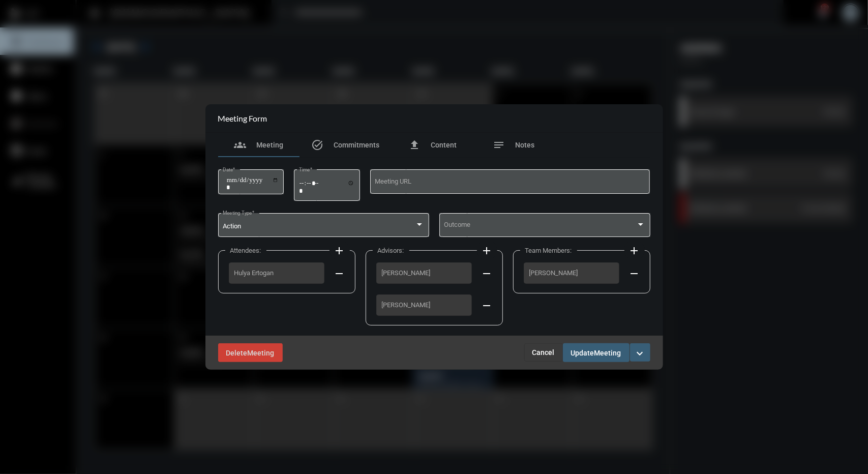 This screenshot has height=474, width=868. Describe the element at coordinates (525, 145) in the screenshot. I see `span: Notes` at that location.